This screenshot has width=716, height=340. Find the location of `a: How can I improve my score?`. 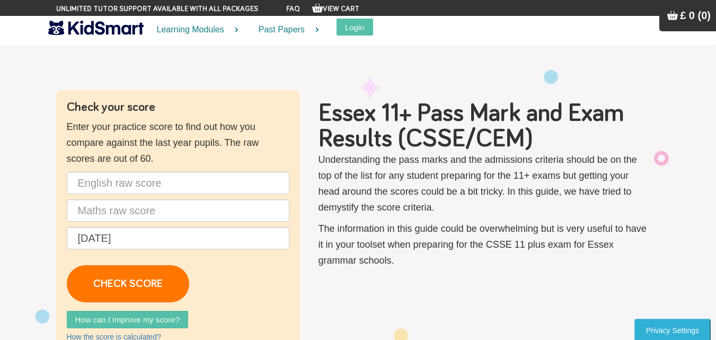

a: How can I improve my score? is located at coordinates (128, 319).